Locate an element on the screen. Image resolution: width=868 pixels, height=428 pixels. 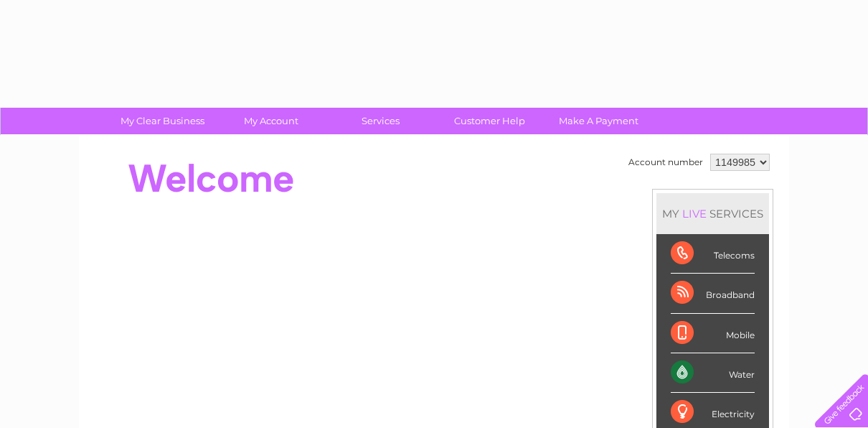
td: Account number is located at coordinates (666, 162).